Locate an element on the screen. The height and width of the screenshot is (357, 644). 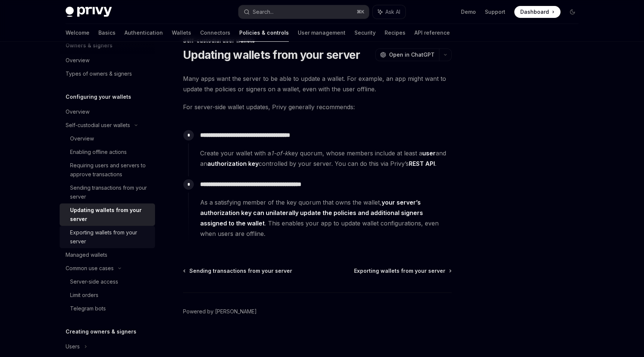
strong: user is located at coordinates (429, 153).